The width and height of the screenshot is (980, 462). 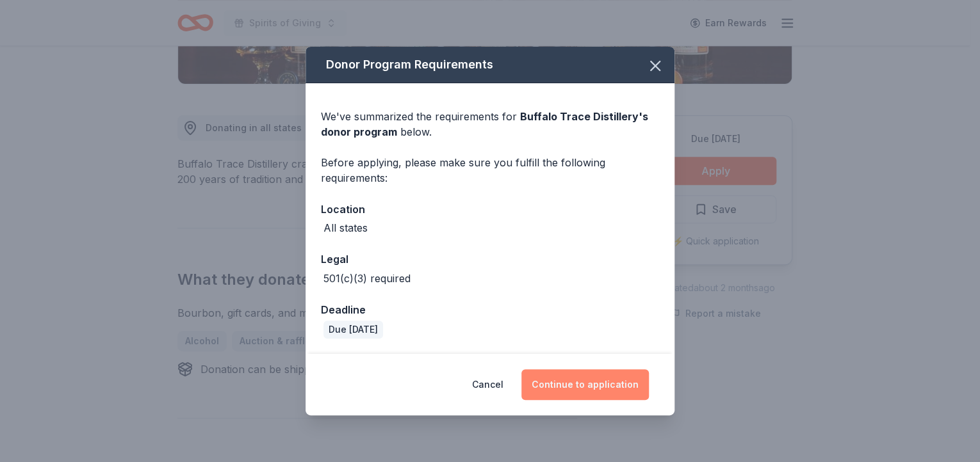 I want to click on div: Donor Program Requirements, so click(x=490, y=64).